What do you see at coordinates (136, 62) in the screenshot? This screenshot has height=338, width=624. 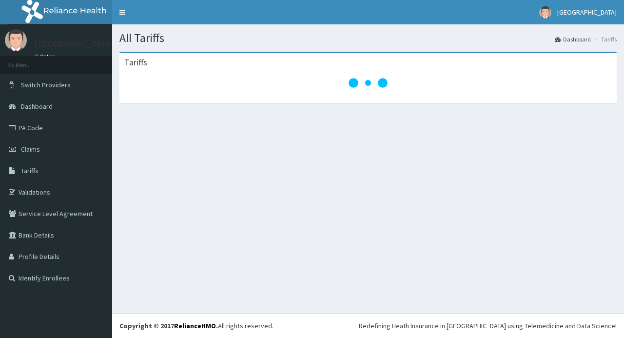 I see `h3: Tariffs` at bounding box center [136, 62].